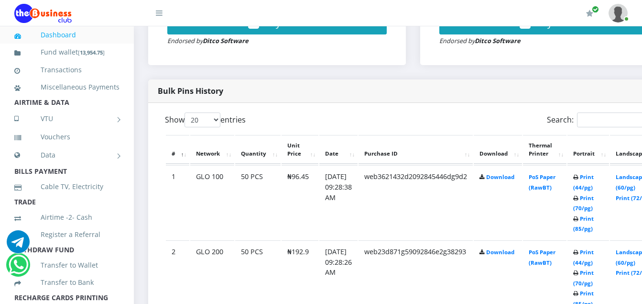  Describe the element at coordinates (205, 120) in the screenshot. I see `label: Show entries` at that location.